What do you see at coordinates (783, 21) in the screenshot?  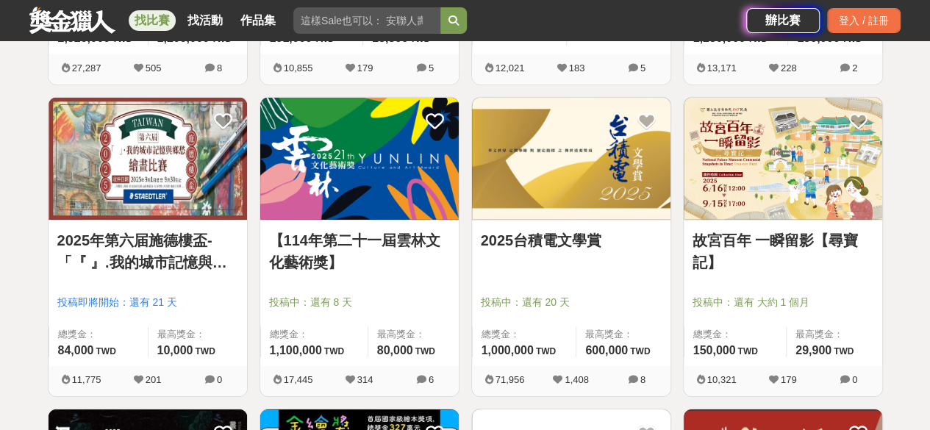 I see `div: 辦比賽` at bounding box center [783, 21].